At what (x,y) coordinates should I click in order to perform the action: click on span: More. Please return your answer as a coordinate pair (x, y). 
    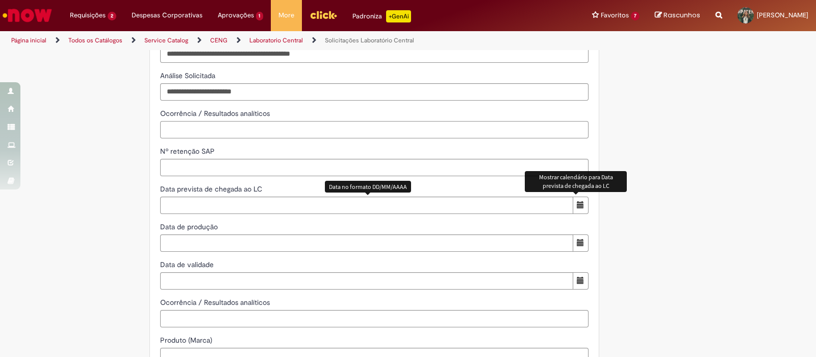
    Looking at the image, I should click on (286, 15).